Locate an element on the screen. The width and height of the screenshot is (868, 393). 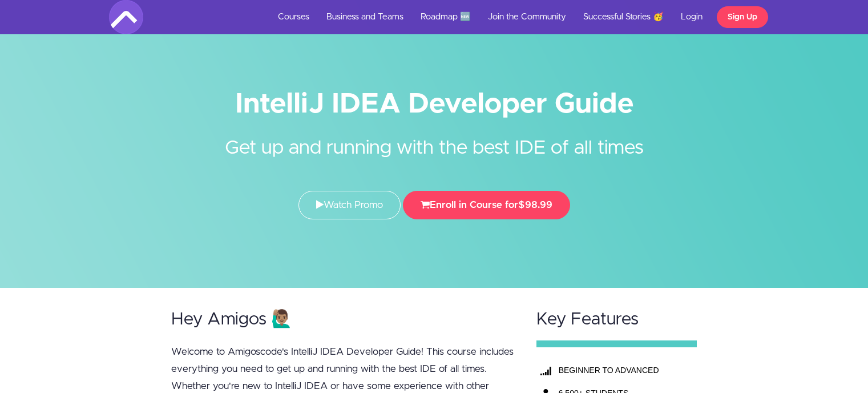
h1: IntelliJ IDEA Developer Guide is located at coordinates (435, 104).